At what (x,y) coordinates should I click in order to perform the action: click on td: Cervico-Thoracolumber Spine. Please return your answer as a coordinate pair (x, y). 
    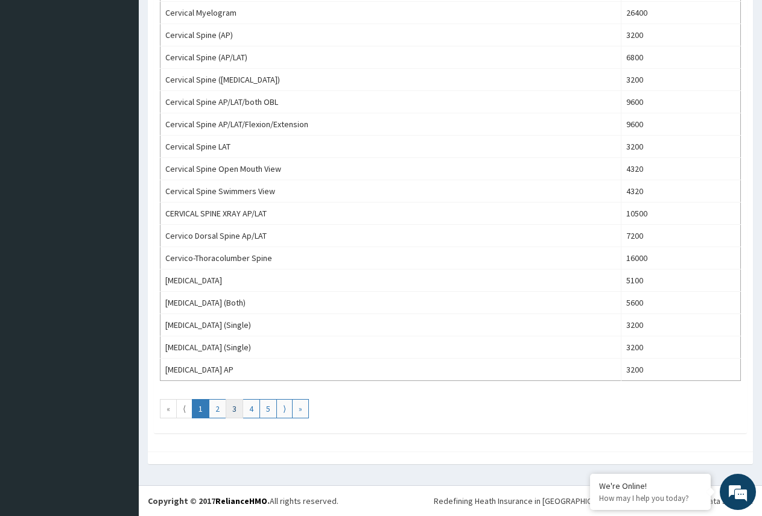
    Looking at the image, I should click on (391, 258).